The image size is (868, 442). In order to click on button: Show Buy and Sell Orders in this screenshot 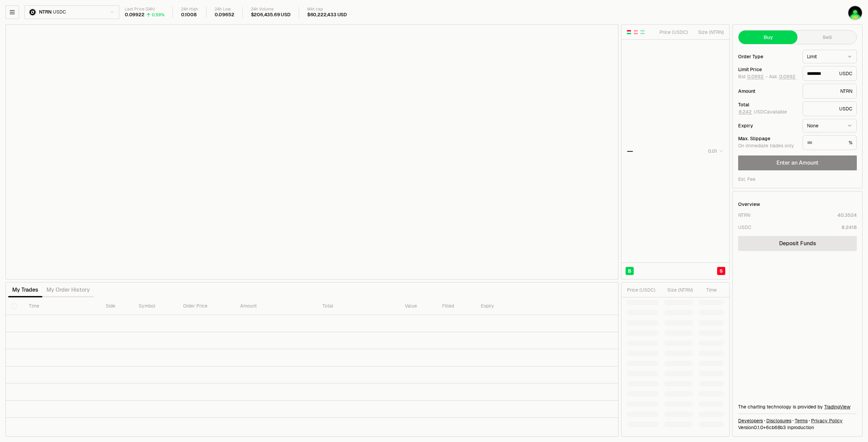, I will do `click(629, 32)`.